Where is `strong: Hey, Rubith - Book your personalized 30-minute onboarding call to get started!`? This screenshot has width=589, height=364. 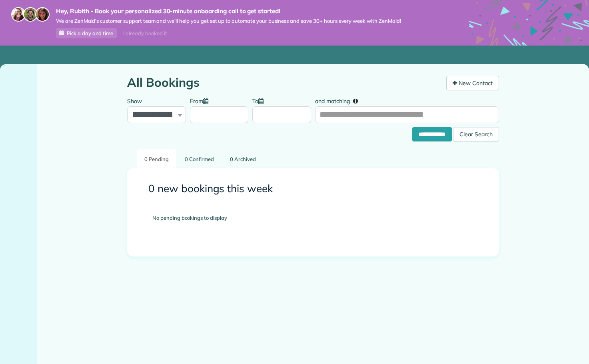
strong: Hey, Rubith - Book your personalized 30-minute onboarding call to get started! is located at coordinates (228, 11).